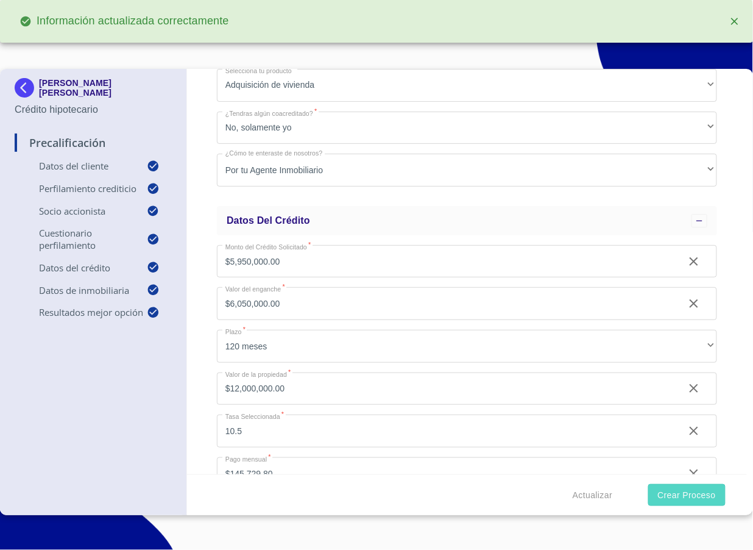 Image resolution: width=753 pixels, height=550 pixels. What do you see at coordinates (735, 21) in the screenshot?
I see `button: close` at bounding box center [735, 21].